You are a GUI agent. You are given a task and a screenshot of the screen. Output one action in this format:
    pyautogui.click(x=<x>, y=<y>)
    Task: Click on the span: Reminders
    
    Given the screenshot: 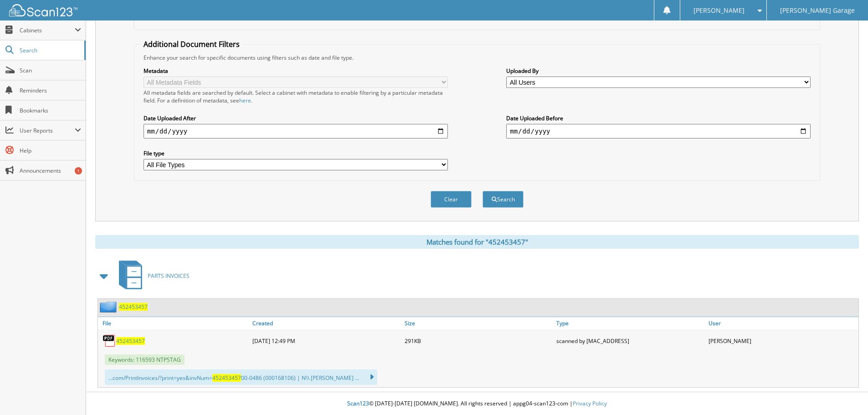 What is the action you would take?
    pyautogui.click(x=50, y=90)
    